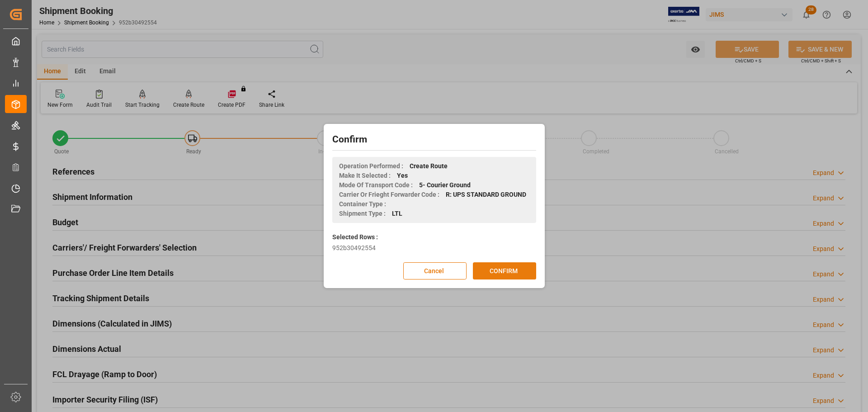 This screenshot has height=412, width=868. Describe the element at coordinates (402, 176) in the screenshot. I see `span: Yes` at that location.